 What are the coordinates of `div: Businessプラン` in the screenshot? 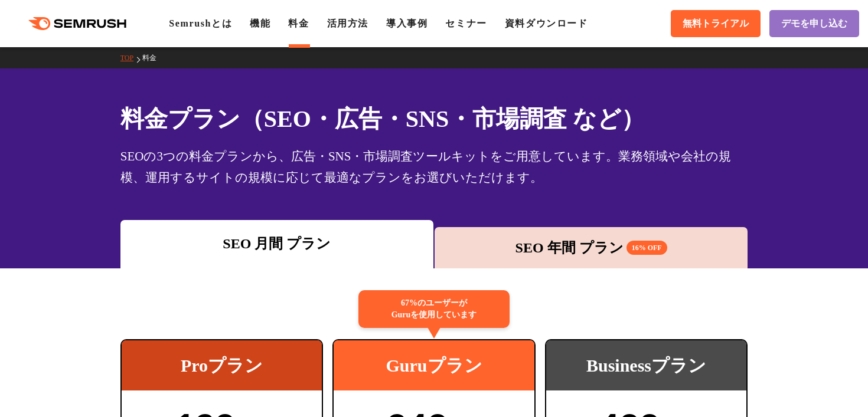 It's located at (647, 365).